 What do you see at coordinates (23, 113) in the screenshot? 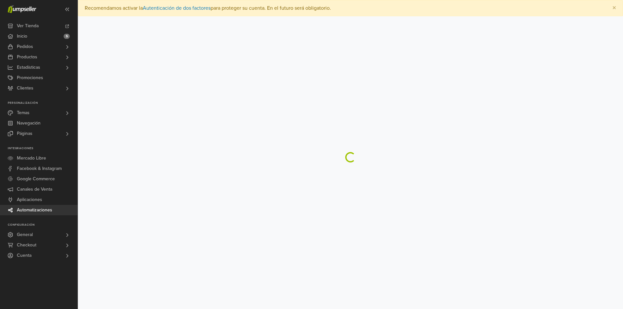
I see `span: Temas` at bounding box center [23, 113].